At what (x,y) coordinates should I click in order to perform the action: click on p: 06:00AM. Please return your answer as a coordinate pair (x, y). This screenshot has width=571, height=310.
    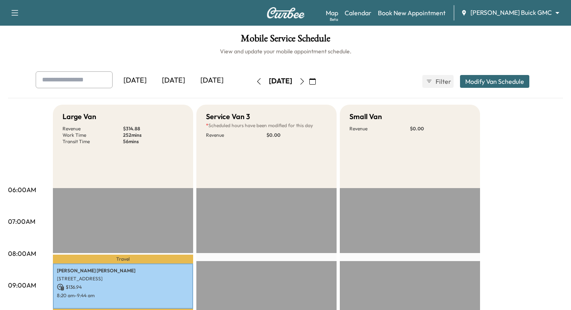
    Looking at the image, I should click on (22, 190).